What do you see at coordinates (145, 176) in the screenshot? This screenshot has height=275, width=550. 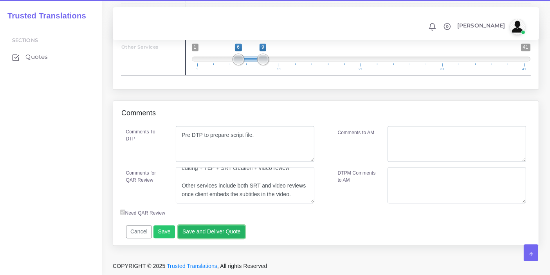 I see `label: Comments for QAR Review` at bounding box center [145, 176].